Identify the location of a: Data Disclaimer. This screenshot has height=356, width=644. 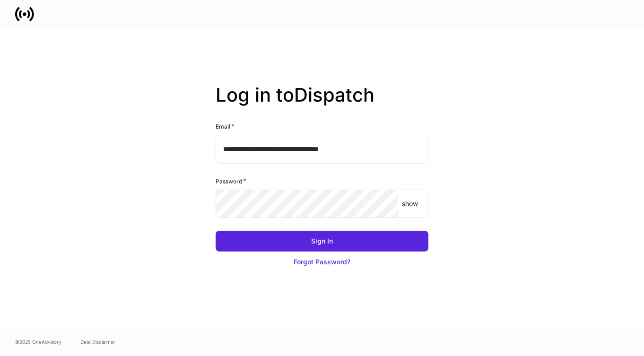
(98, 342).